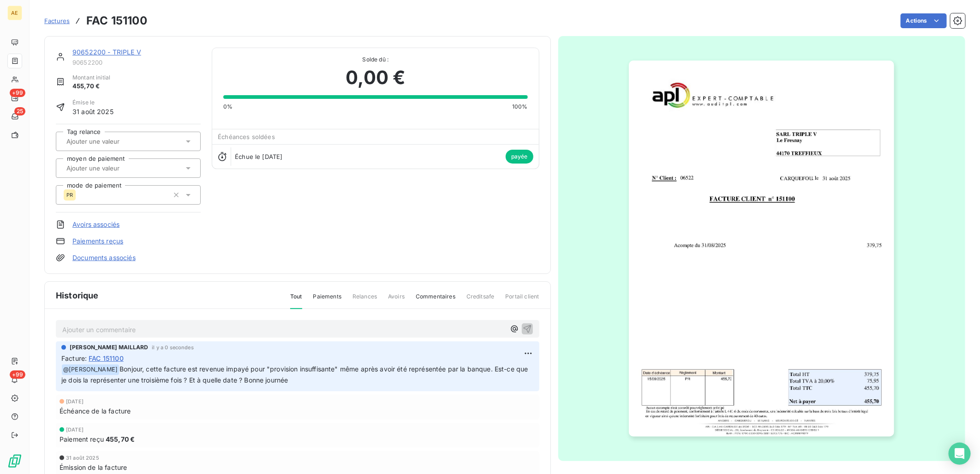  I want to click on span: FAC 151100, so click(106, 358).